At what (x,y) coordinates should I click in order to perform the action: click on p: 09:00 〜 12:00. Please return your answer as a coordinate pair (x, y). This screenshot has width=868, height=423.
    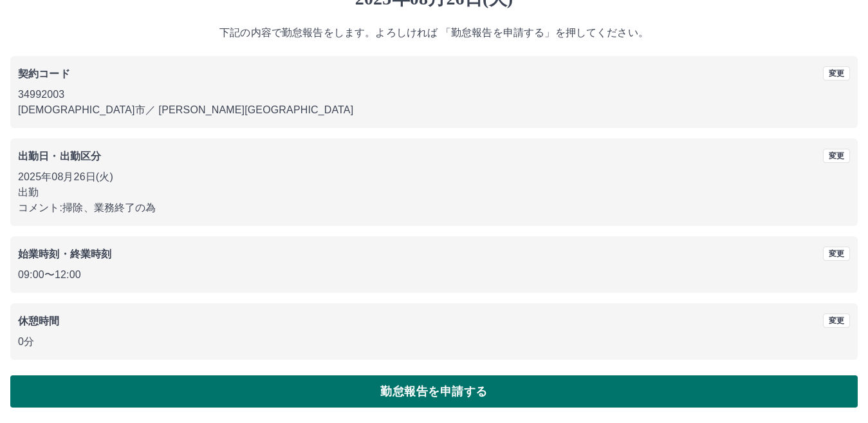
    Looking at the image, I should click on (434, 275).